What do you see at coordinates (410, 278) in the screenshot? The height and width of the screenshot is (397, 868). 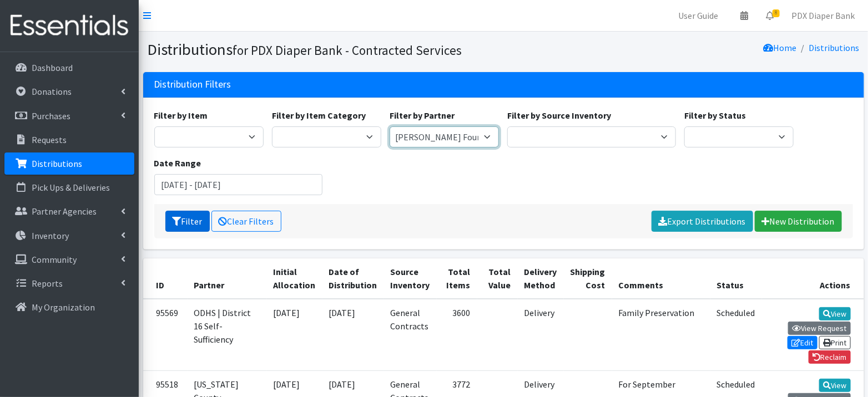 I see `th: Source Inventory` at bounding box center [410, 278].